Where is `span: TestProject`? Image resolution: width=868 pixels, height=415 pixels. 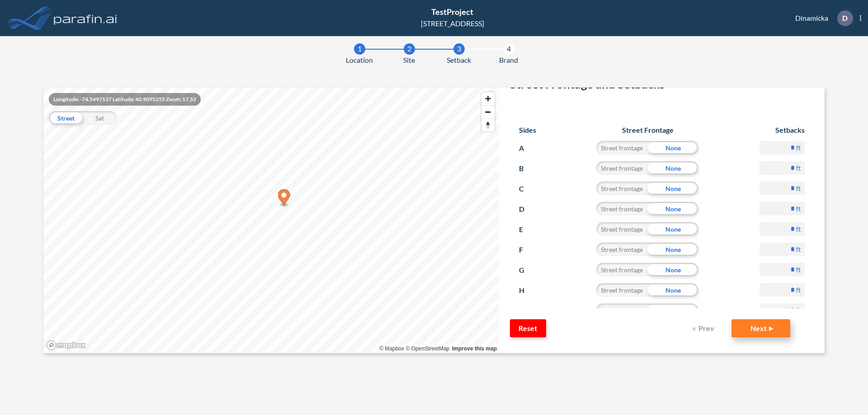
span: TestProject is located at coordinates (452, 12).